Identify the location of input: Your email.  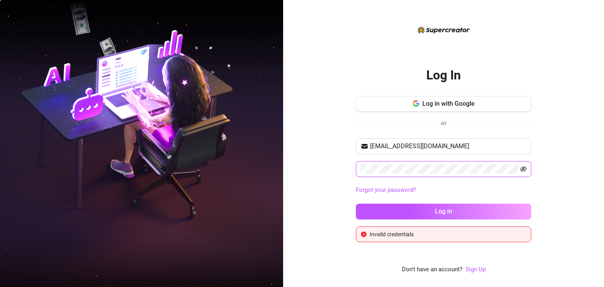
(449, 146).